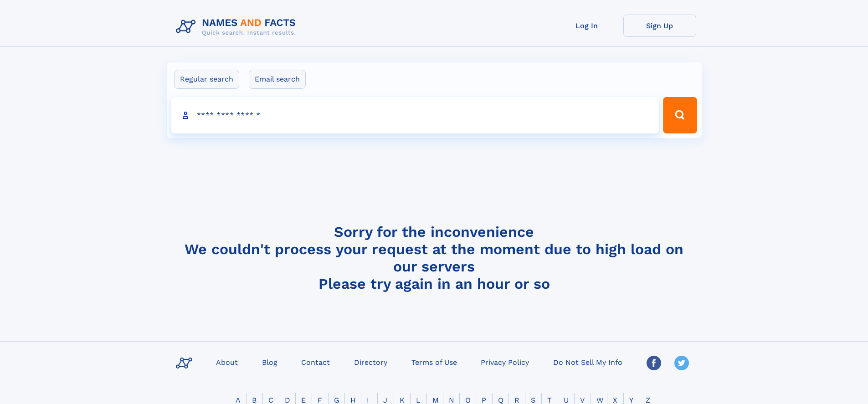 This screenshot has height=404, width=868. I want to click on a: Sign Up, so click(660, 26).